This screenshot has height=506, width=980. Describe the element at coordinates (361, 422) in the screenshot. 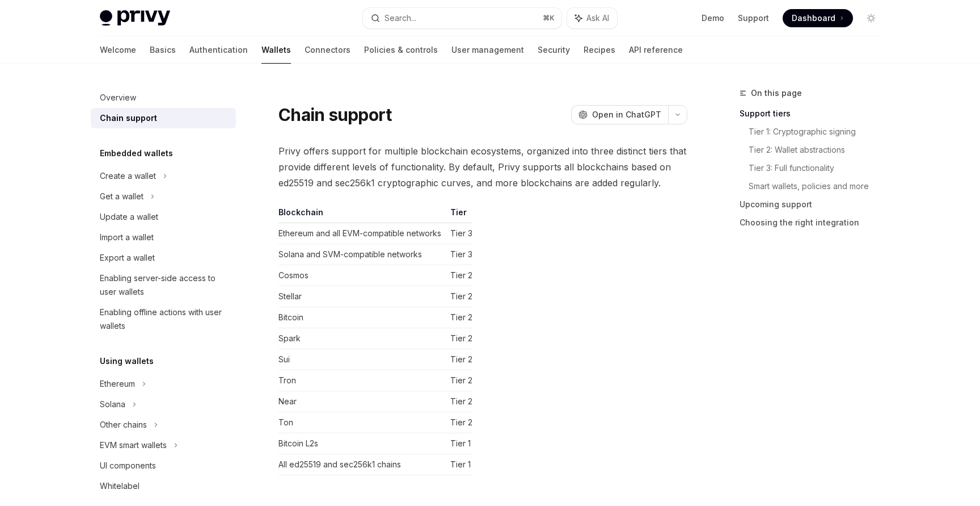

I see `td: Ton` at that location.